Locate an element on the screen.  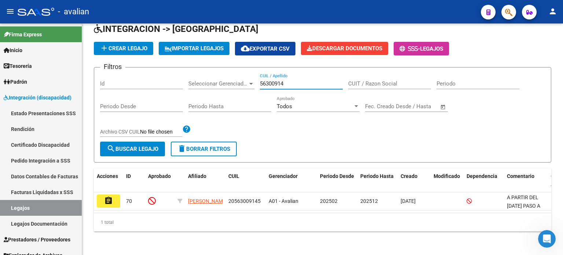
span: 20563009145 is located at coordinates (245, 201).